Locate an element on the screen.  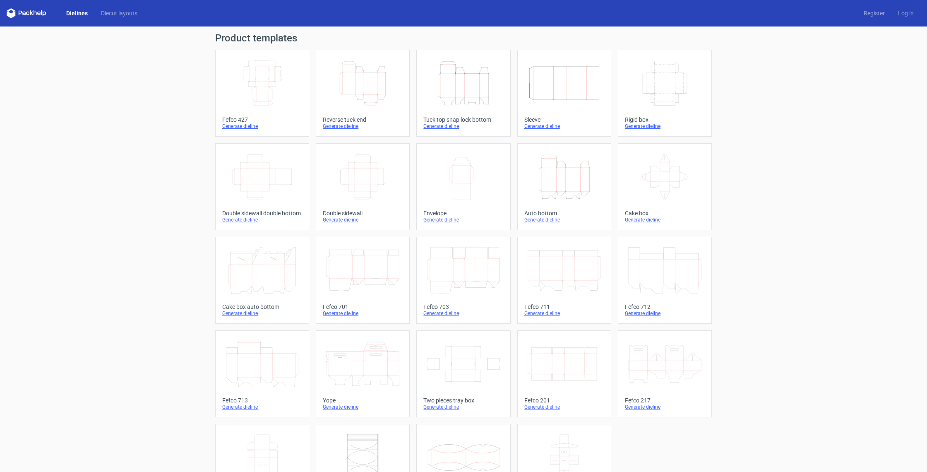
a: Fefco 711Generate dieline is located at coordinates (564, 280).